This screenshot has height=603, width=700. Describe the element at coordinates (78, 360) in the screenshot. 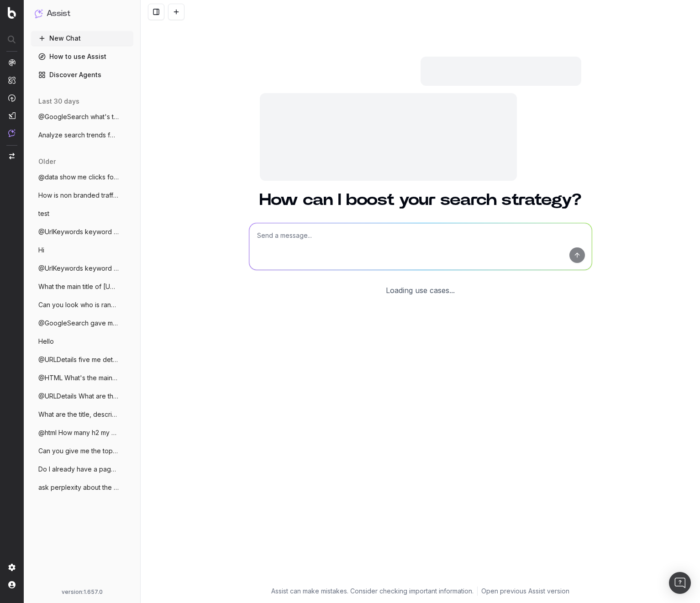

I see `span: @URLDetails five me details for my homep` at that location.